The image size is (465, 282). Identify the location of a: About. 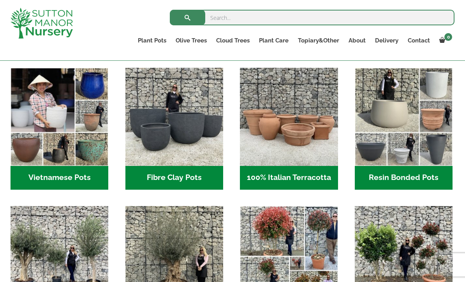
(357, 41).